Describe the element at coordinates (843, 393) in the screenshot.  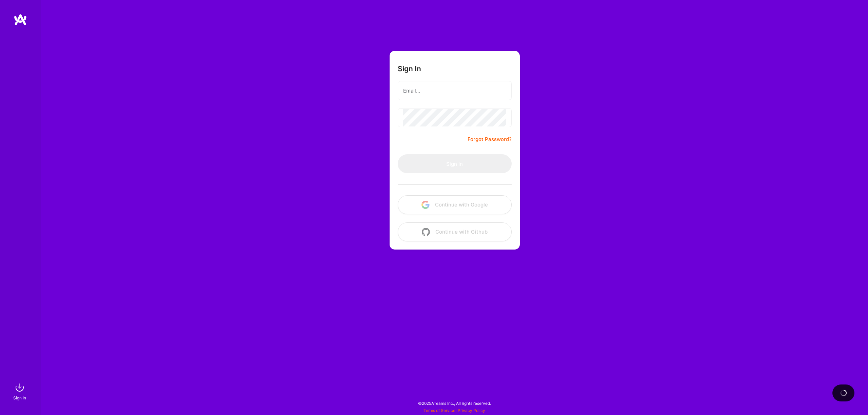
I see `img: loading` at that location.